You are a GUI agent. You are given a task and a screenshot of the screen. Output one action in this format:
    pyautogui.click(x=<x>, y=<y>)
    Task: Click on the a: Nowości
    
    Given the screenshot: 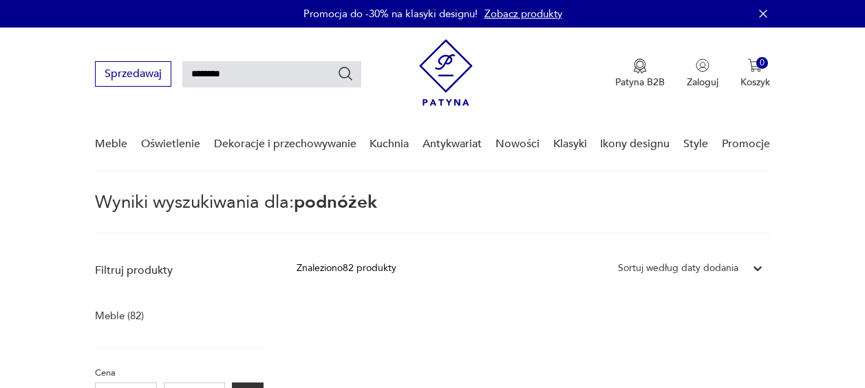 What is the action you would take?
    pyautogui.click(x=518, y=144)
    